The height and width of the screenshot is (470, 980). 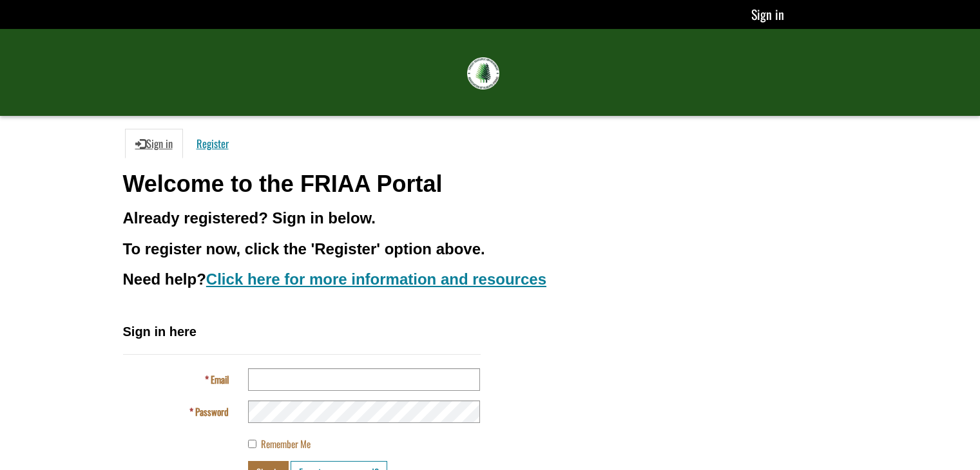 I want to click on span: Remember Me, so click(x=285, y=444).